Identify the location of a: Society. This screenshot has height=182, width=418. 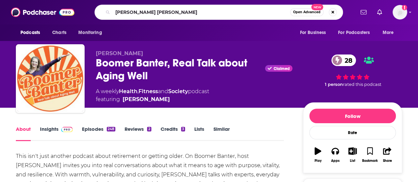
(178, 91).